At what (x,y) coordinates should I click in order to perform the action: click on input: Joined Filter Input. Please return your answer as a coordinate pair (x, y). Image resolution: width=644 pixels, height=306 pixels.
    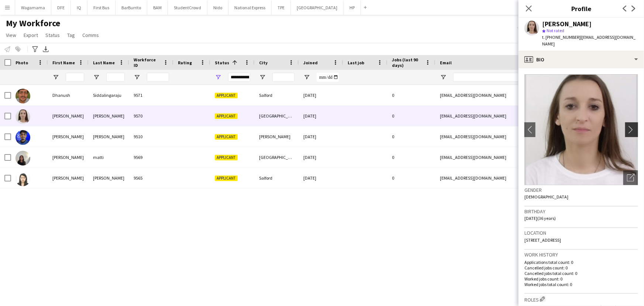
    Looking at the image, I should click on (327, 77).